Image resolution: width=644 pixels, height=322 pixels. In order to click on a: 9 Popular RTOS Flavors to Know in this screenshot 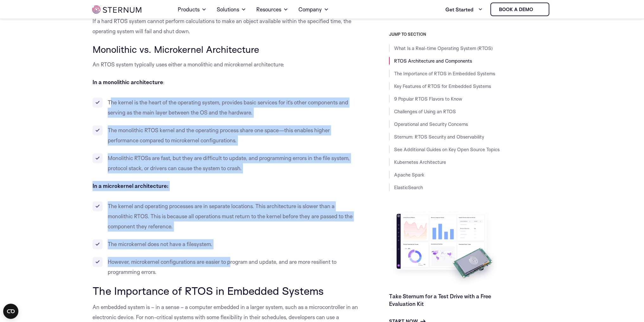, I will do `click(428, 99)`.